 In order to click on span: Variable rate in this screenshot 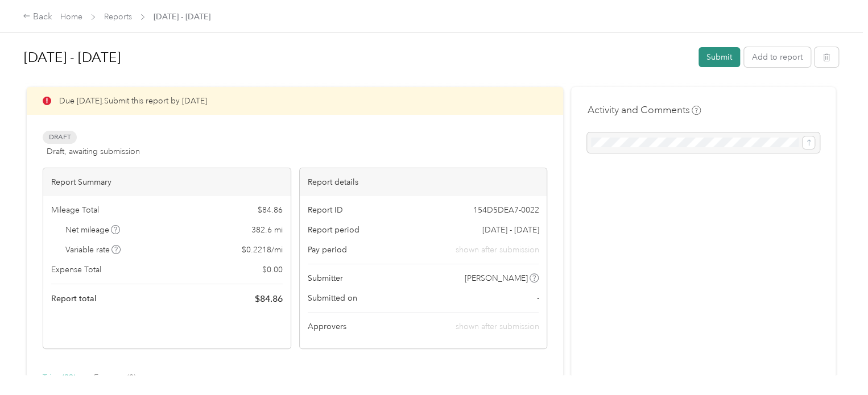, I will do `click(93, 250)`.